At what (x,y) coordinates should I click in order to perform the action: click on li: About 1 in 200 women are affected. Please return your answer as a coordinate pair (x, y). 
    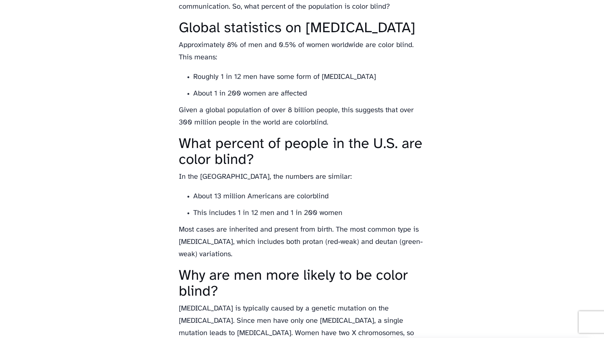
    Looking at the image, I should click on (310, 94).